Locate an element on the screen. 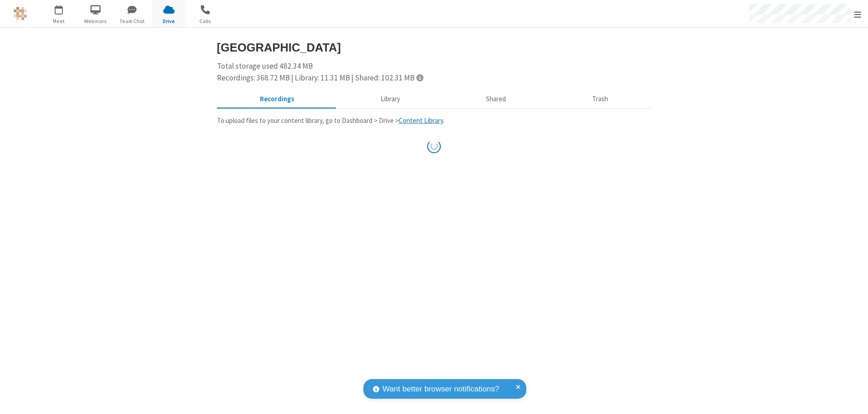 The height and width of the screenshot is (414, 868). button: Recorded meetings is located at coordinates (277, 100).